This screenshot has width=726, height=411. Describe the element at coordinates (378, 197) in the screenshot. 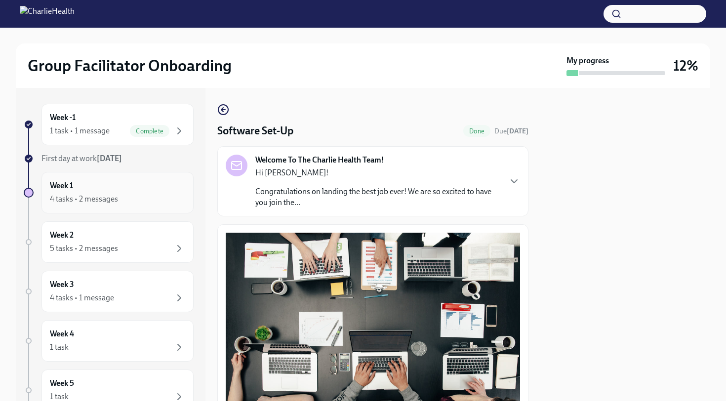

I see `p: Congratulations on landing the best job ever! We are so excited to have you join the...` at that location.